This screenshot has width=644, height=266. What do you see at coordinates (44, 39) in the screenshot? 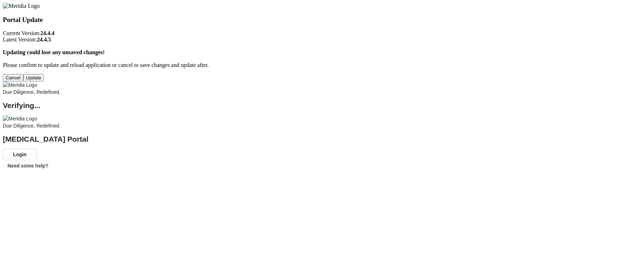
I see `strong: 24.4.5` at bounding box center [44, 39].